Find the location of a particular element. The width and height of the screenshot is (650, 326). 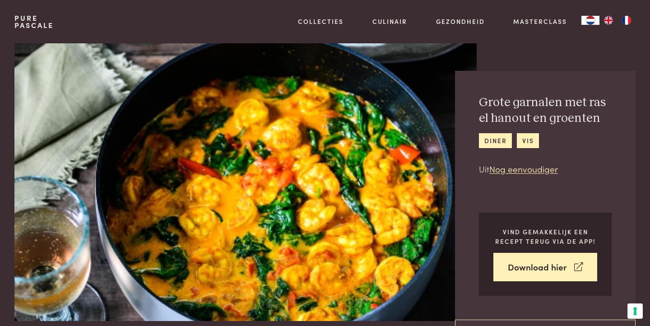

p: Vind gemakkelijk een recept terug via de app! is located at coordinates (546, 236).